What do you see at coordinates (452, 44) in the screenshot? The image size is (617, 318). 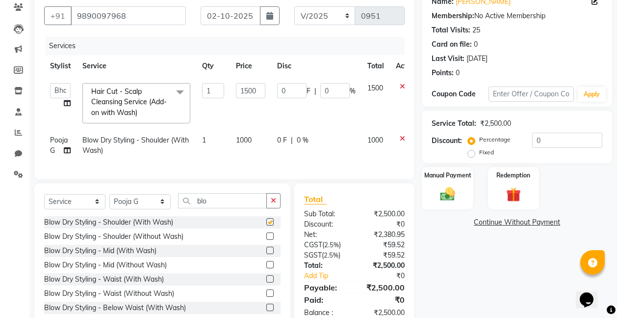 I see `div: Card on file:` at bounding box center [452, 44].